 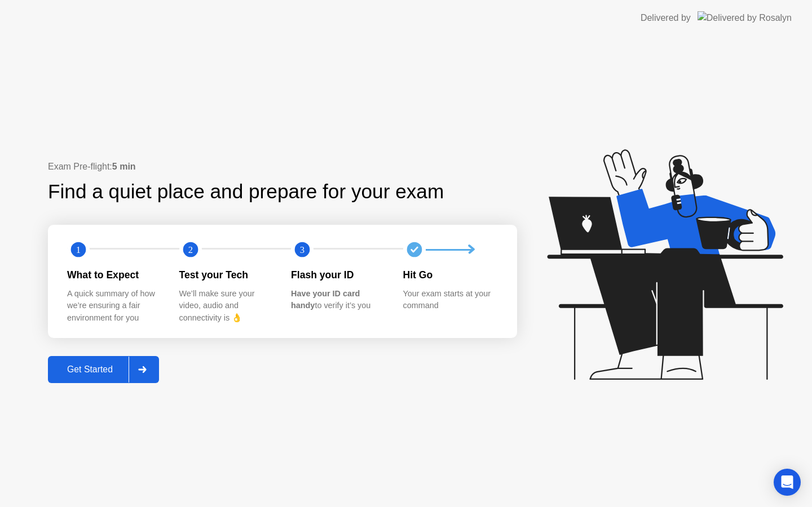 I want to click on div: Hit Go, so click(x=450, y=275).